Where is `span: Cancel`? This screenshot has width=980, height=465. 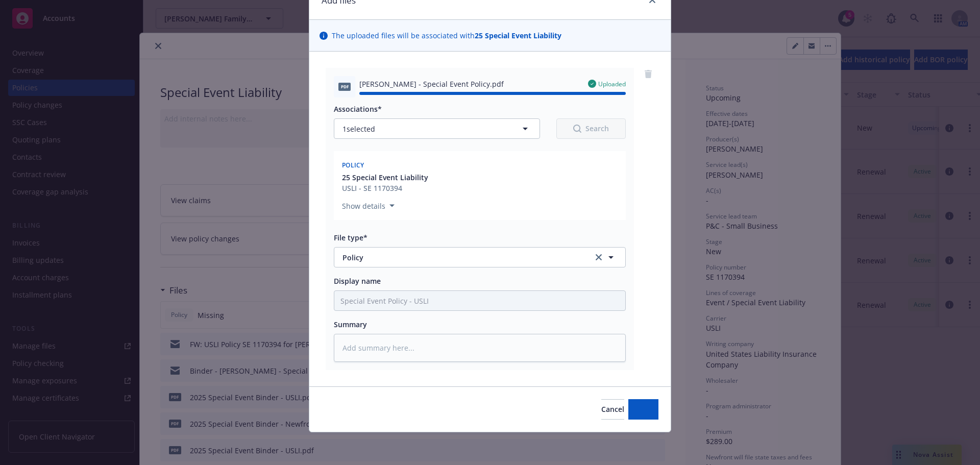
span: Cancel is located at coordinates (613, 408).